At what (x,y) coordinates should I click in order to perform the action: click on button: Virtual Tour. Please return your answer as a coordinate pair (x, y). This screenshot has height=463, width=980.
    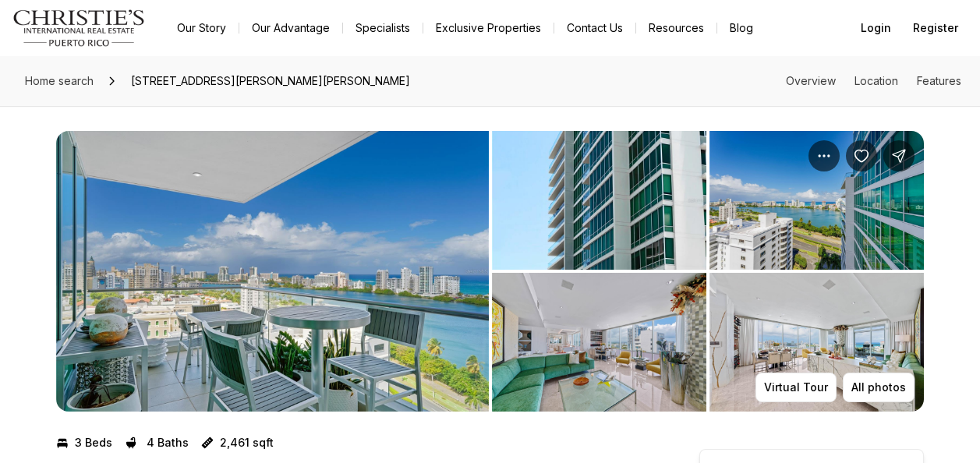
    Looking at the image, I should click on (796, 387).